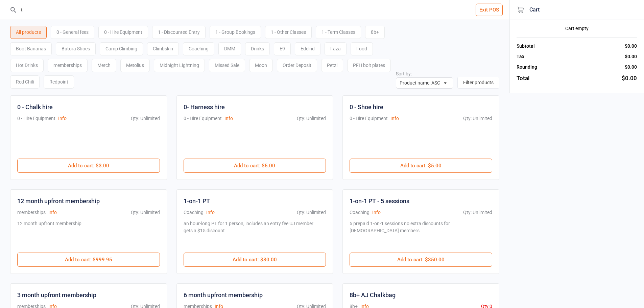  What do you see at coordinates (235, 32) in the screenshot?
I see `div: 1 - Group Bookings` at bounding box center [235, 32].